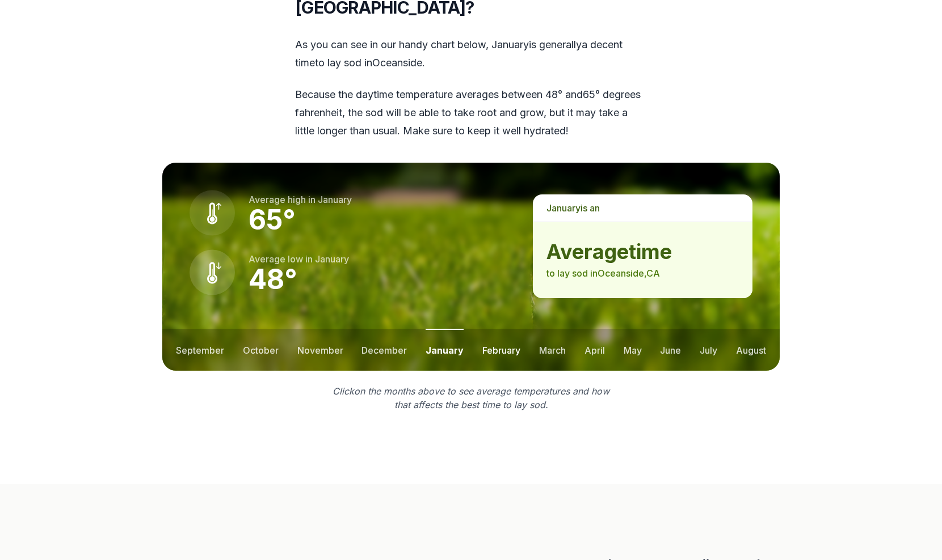 The width and height of the screenshot is (942, 560). I want to click on p: Because the daytime temperature averages between 48 ° and 65 ° degrees fahrenheit, the sod will b..., so click(471, 113).